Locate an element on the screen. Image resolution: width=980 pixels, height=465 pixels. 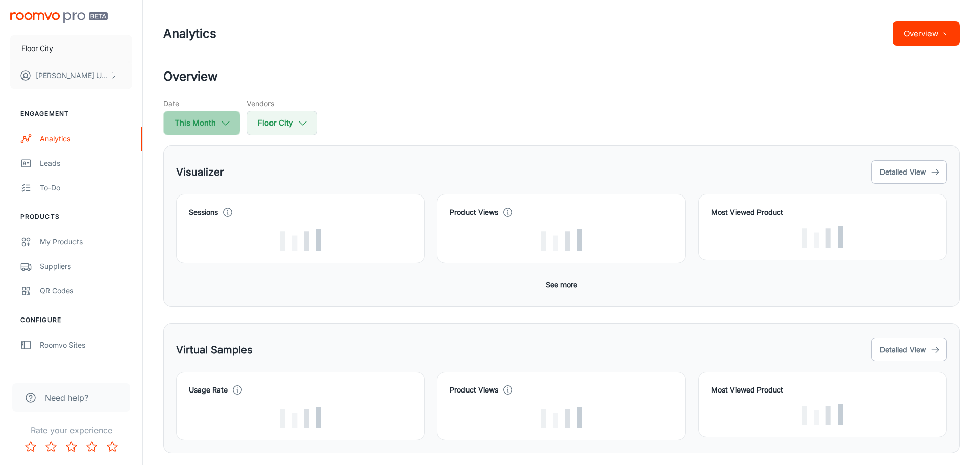
span: Need help? is located at coordinates (66, 398).